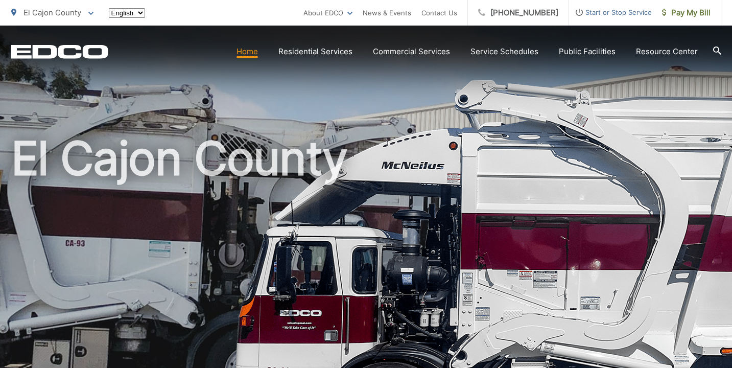 The width and height of the screenshot is (732, 368). I want to click on select: Select a language, so click(127, 13).